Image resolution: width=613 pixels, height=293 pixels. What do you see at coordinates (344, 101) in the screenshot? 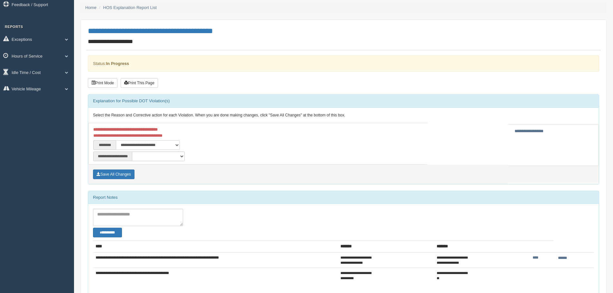
I see `div: Explanation for Possible DOT Violation(s)` at bounding box center [344, 101].